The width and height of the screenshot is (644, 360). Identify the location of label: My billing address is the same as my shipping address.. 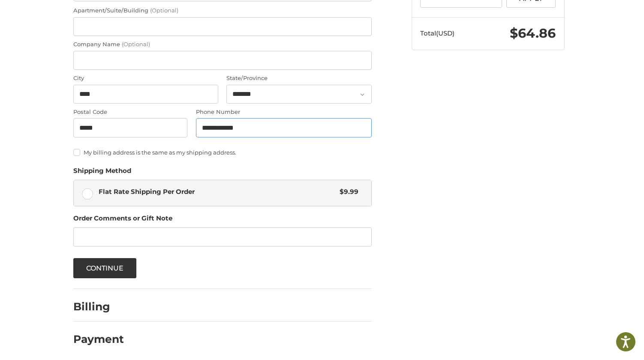
(222, 153).